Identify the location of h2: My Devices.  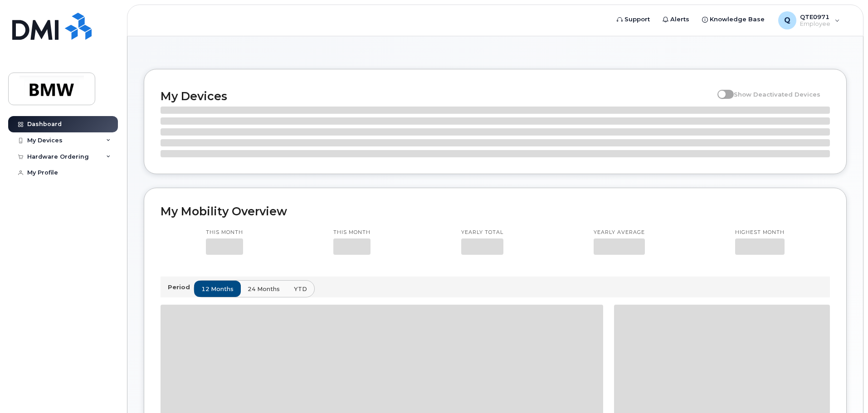
(437, 96).